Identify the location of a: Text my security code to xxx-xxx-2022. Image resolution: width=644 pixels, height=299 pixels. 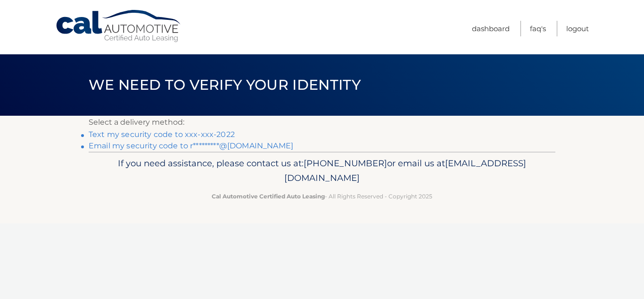
(162, 134).